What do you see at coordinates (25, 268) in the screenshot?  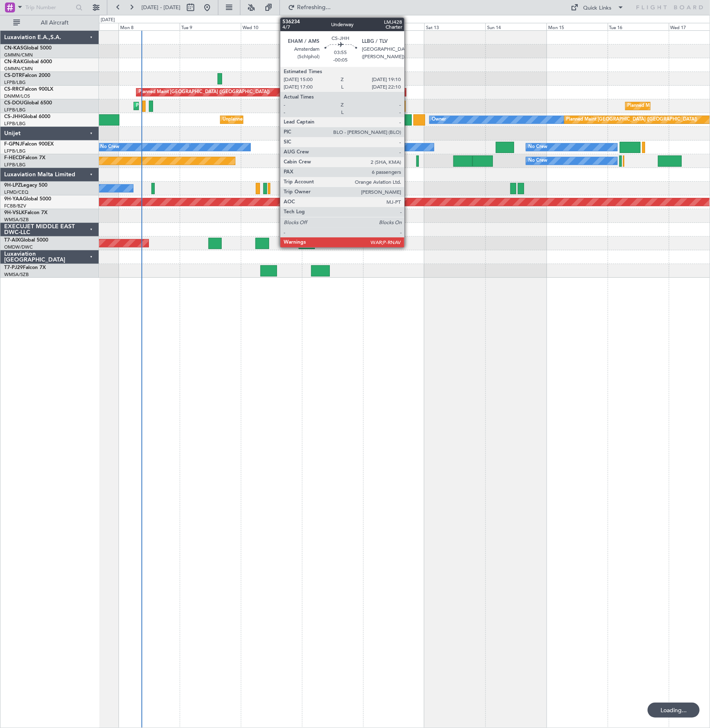 I see `a: T7-PJ29Falcon 7X` at bounding box center [25, 268].